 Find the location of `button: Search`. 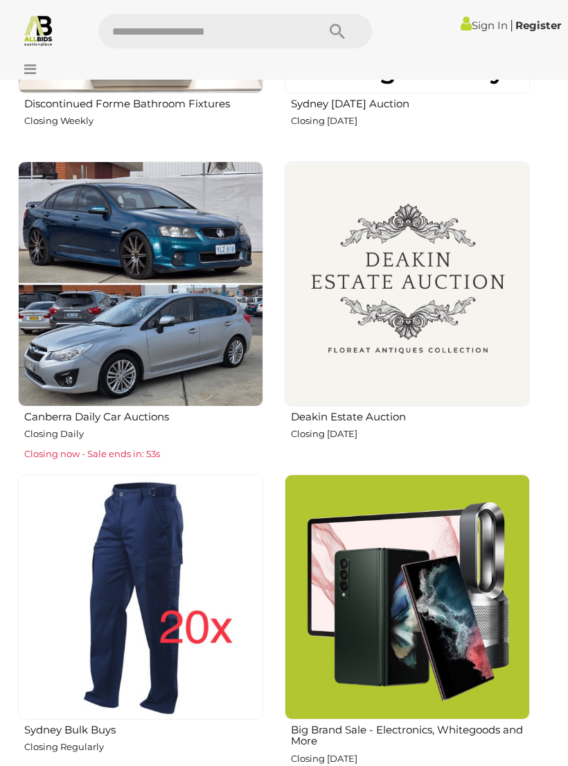

button: Search is located at coordinates (337, 31).